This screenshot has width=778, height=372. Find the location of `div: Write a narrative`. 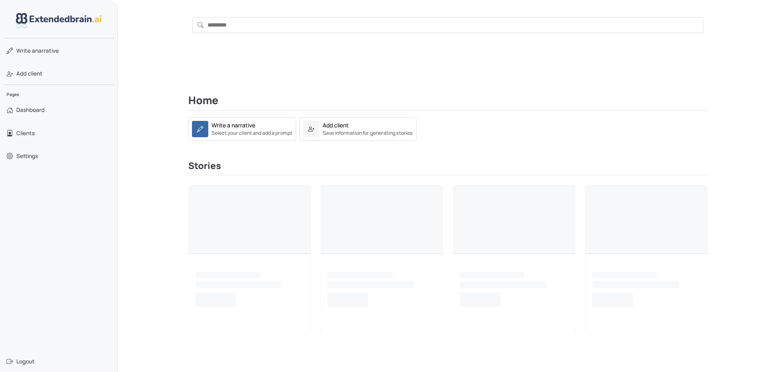

div: Write a narrative is located at coordinates (233, 125).